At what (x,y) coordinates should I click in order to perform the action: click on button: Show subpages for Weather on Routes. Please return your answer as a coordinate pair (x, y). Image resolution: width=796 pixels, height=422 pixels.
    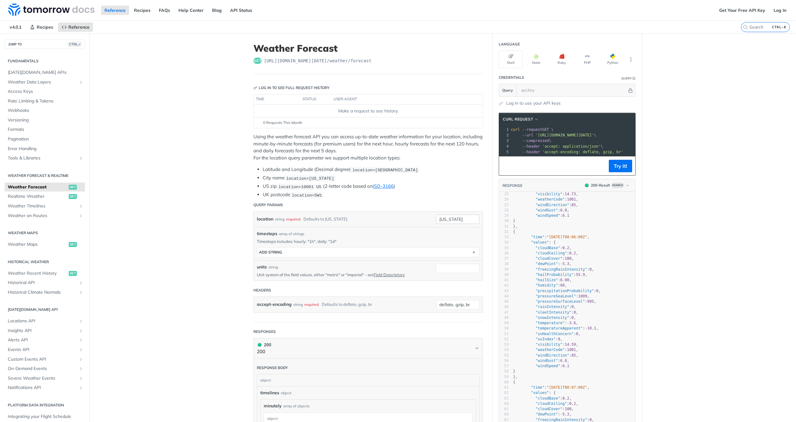
    Looking at the image, I should click on (81, 216).